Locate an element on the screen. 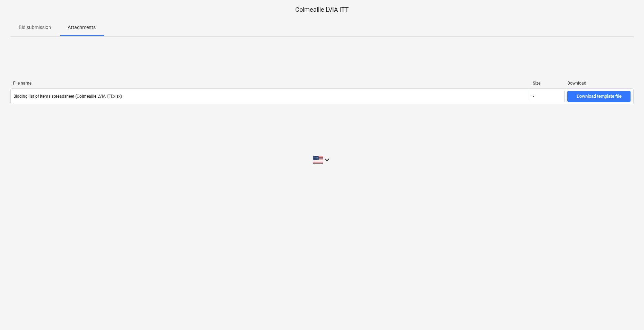 This screenshot has width=644, height=330. div: Download is located at coordinates (599, 83).